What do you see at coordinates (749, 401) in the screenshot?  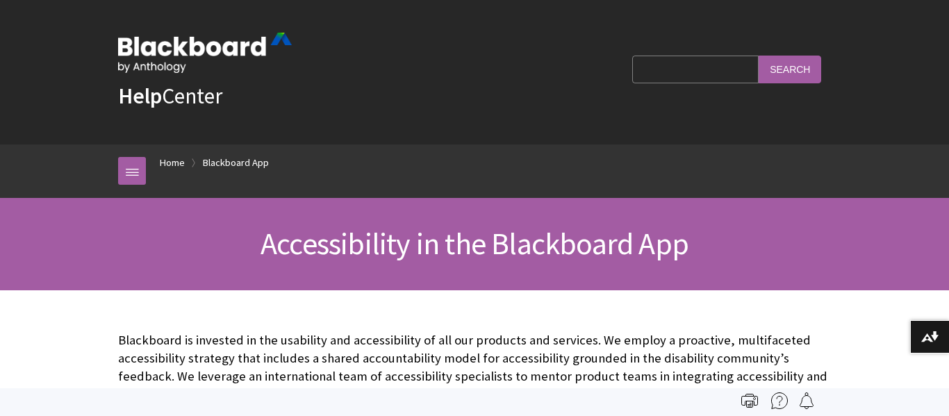 I see `img: Print` at bounding box center [749, 401].